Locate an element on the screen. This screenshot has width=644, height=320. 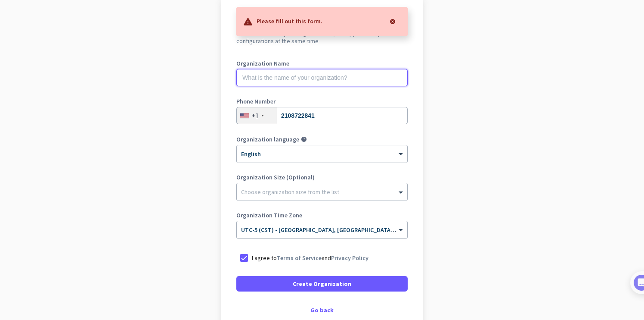
span: Create Organization is located at coordinates (322, 284).